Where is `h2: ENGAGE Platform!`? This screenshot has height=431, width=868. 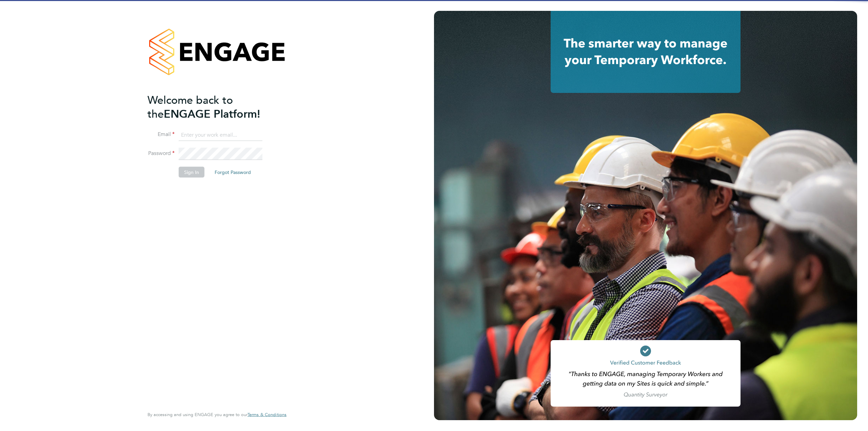
h2: ENGAGE Platform! is located at coordinates (214, 107).